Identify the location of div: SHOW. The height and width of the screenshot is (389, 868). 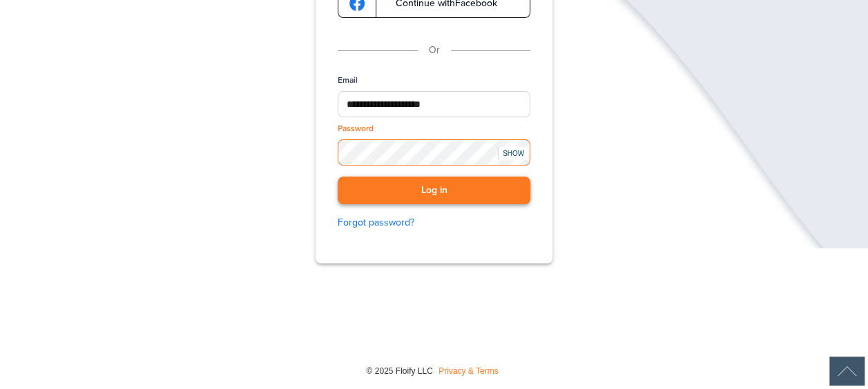
(513, 153).